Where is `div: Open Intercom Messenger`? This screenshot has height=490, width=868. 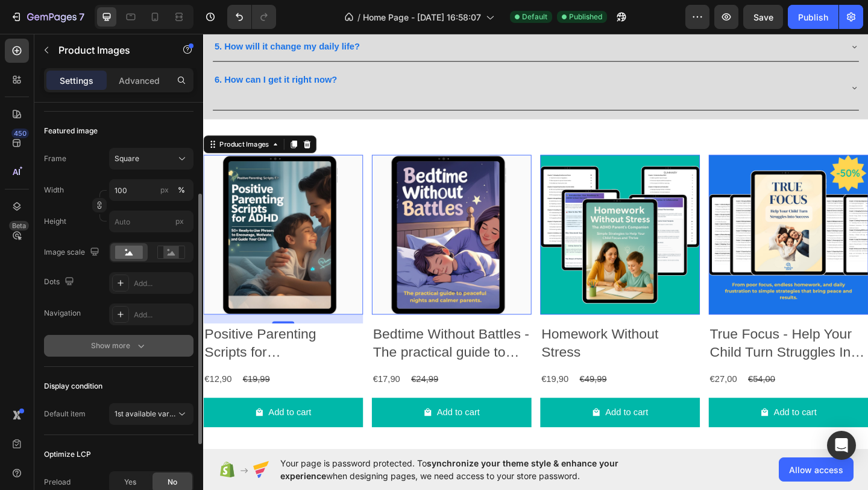 div: Open Intercom Messenger is located at coordinates (842, 445).